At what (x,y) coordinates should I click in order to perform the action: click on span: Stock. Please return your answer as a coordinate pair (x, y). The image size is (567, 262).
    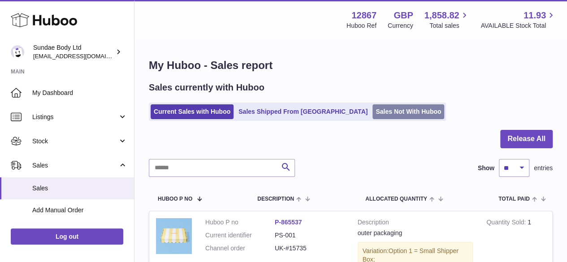
    Looking at the image, I should click on (75, 141).